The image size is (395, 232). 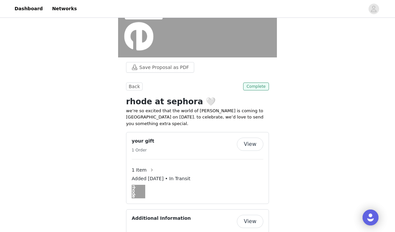 I want to click on img: Rhode Icon PR Box, so click(x=138, y=192).